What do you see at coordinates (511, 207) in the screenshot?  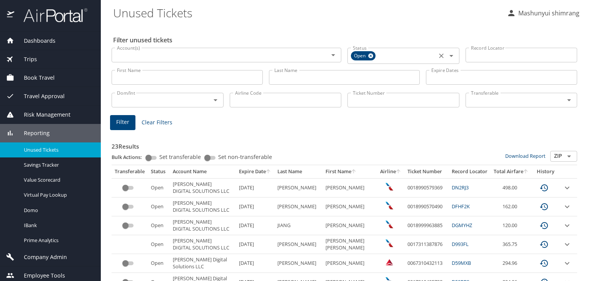 I see `td: 162.00` at bounding box center [511, 207].